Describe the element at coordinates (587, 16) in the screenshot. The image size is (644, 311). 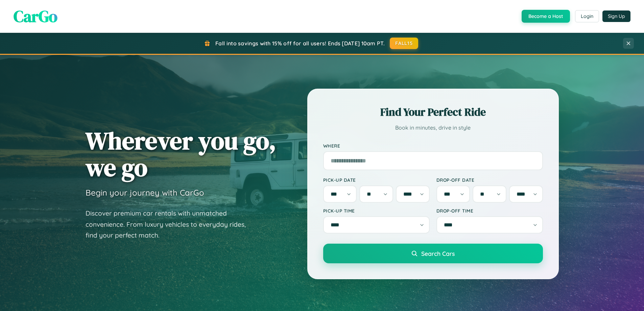
I see `button: Login` at that location.